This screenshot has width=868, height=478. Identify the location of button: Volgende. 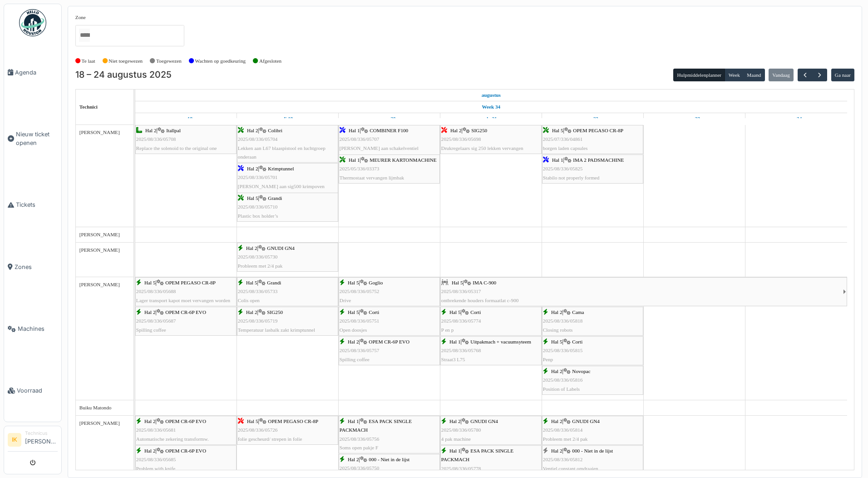
(819, 75).